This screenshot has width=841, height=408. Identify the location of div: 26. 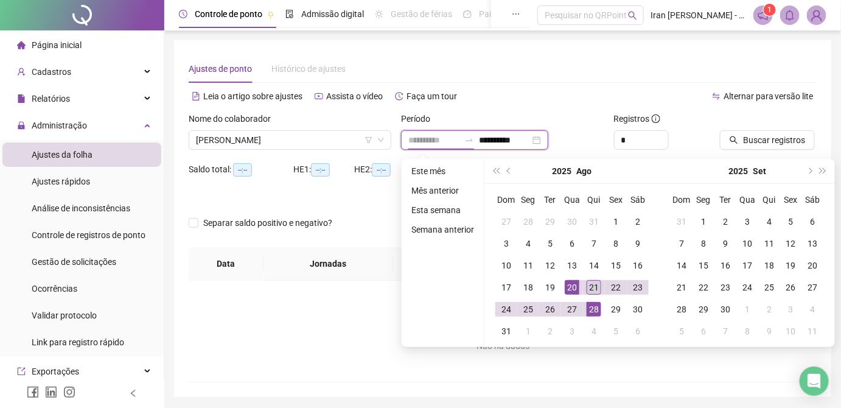
(791, 287).